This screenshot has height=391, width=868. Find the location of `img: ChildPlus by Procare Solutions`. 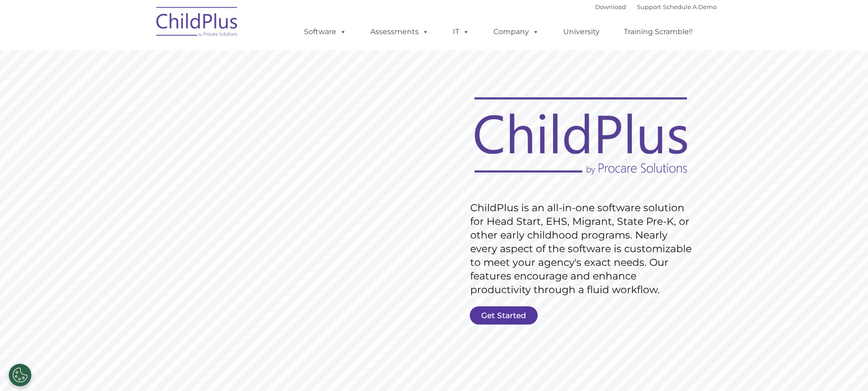

img: ChildPlus by Procare Solutions is located at coordinates (197, 23).